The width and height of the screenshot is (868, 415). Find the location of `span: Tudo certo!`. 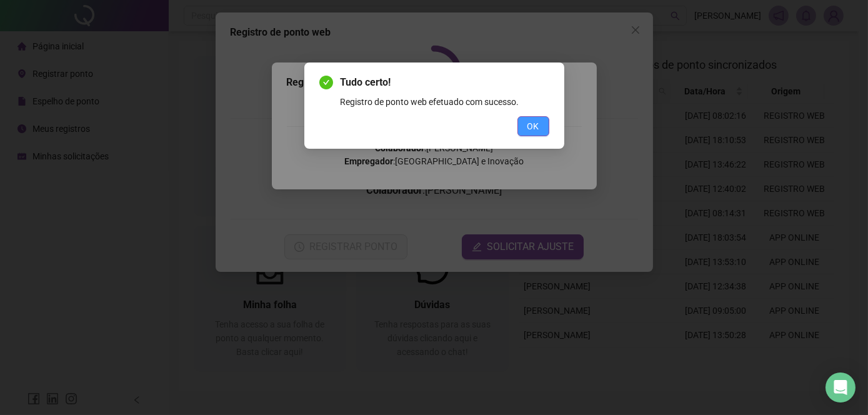

span: Tudo certo! is located at coordinates (444, 83).